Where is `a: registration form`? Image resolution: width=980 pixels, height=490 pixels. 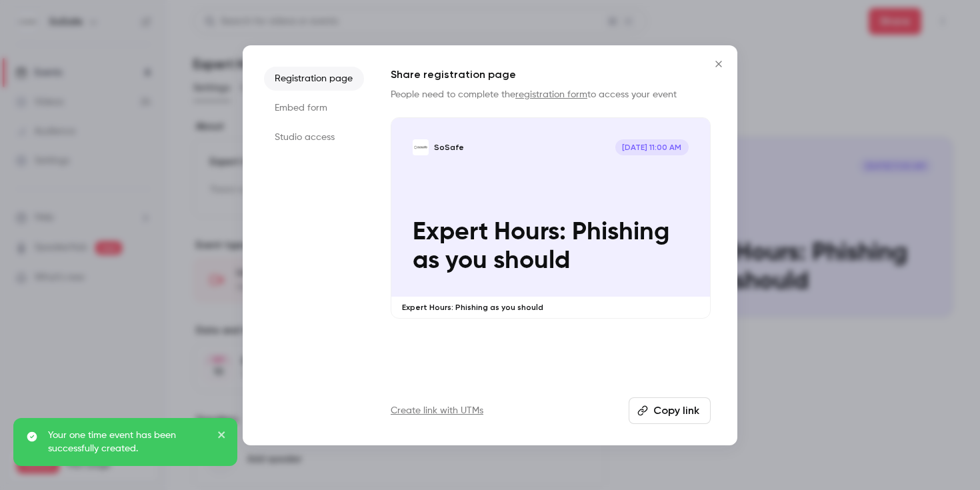 a: registration form is located at coordinates (552, 95).